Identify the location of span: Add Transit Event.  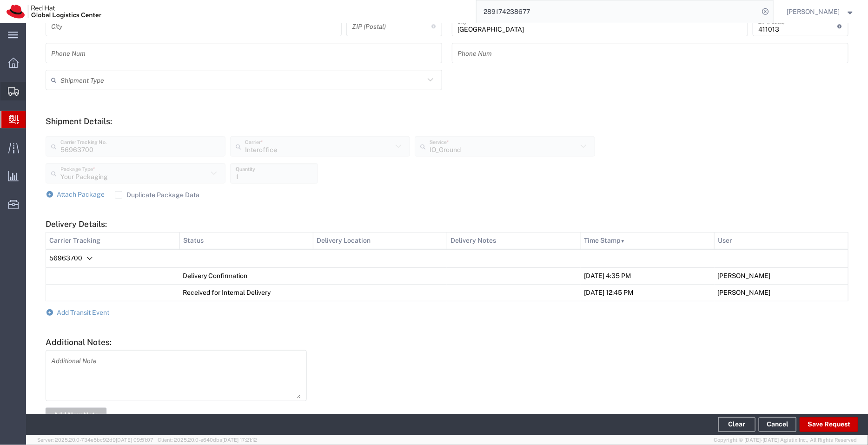
(83, 312).